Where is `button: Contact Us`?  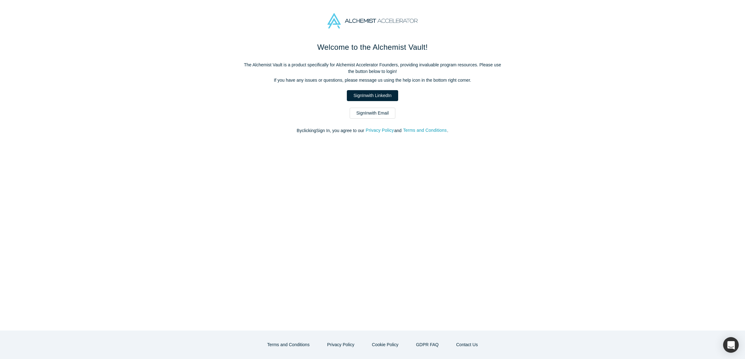 button: Contact Us is located at coordinates (467, 345).